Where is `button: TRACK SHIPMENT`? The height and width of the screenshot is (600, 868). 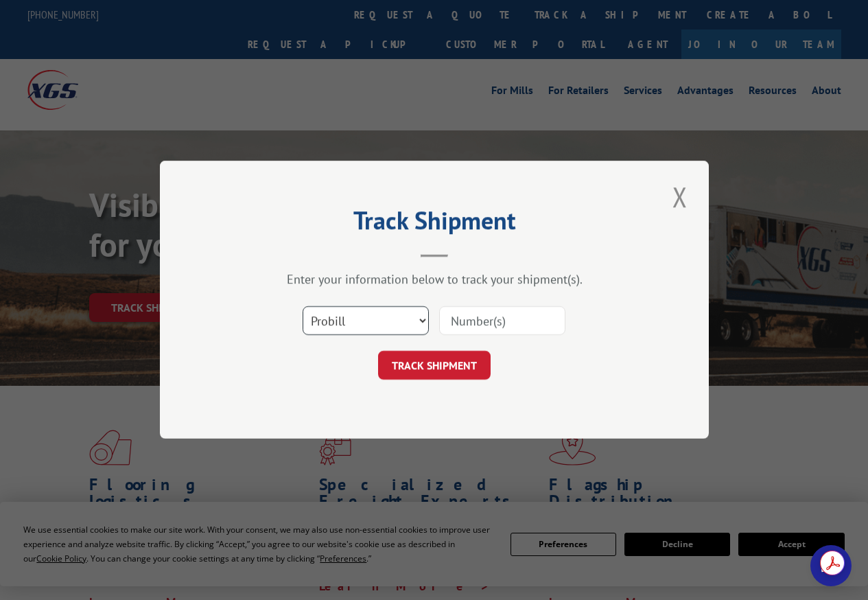
button: TRACK SHIPMENT is located at coordinates (434, 366).